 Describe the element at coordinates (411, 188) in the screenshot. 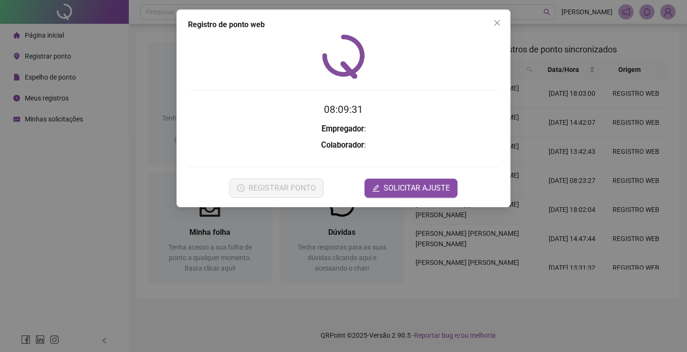

I see `button: editSOLICITAR AJUSTE` at that location.